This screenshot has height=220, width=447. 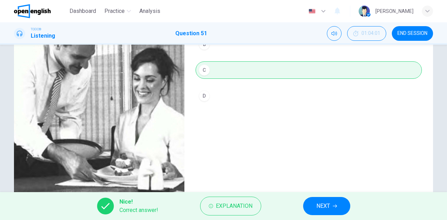 What do you see at coordinates (230, 206) in the screenshot?
I see `button: Explanation` at bounding box center [230, 206].